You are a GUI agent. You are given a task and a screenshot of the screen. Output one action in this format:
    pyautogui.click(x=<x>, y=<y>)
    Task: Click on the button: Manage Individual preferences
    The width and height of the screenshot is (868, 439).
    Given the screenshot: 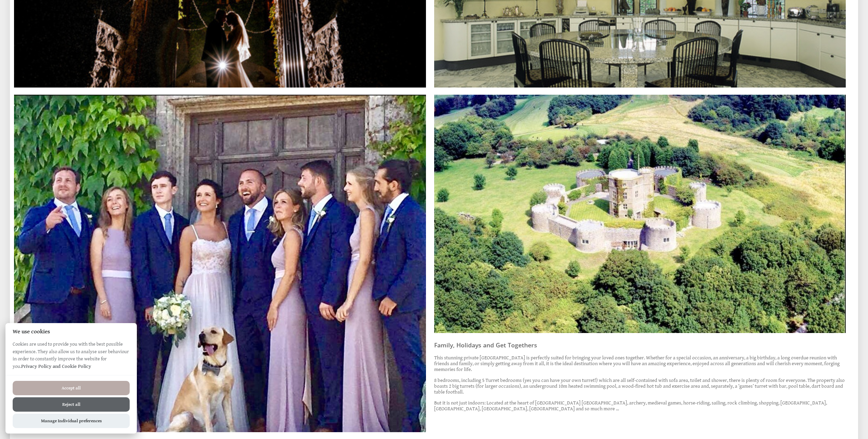 What is the action you would take?
    pyautogui.click(x=71, y=421)
    